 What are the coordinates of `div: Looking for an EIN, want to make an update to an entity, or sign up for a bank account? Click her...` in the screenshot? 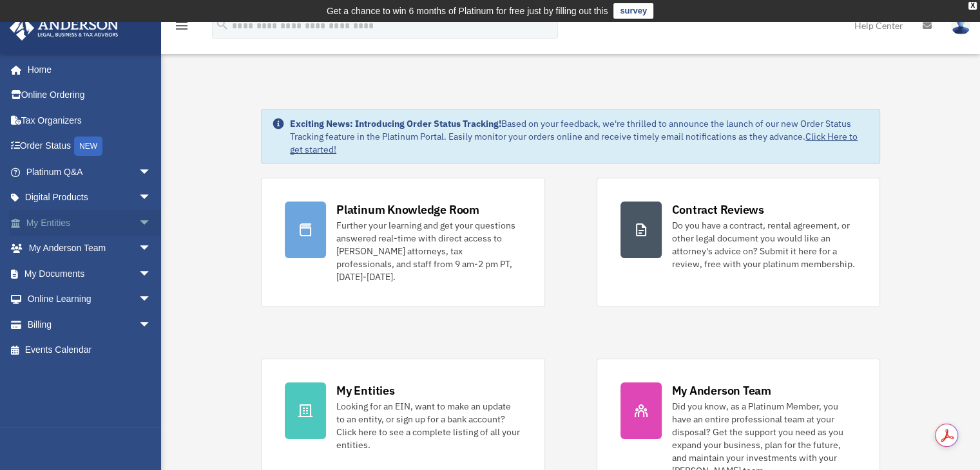 It's located at (429, 426).